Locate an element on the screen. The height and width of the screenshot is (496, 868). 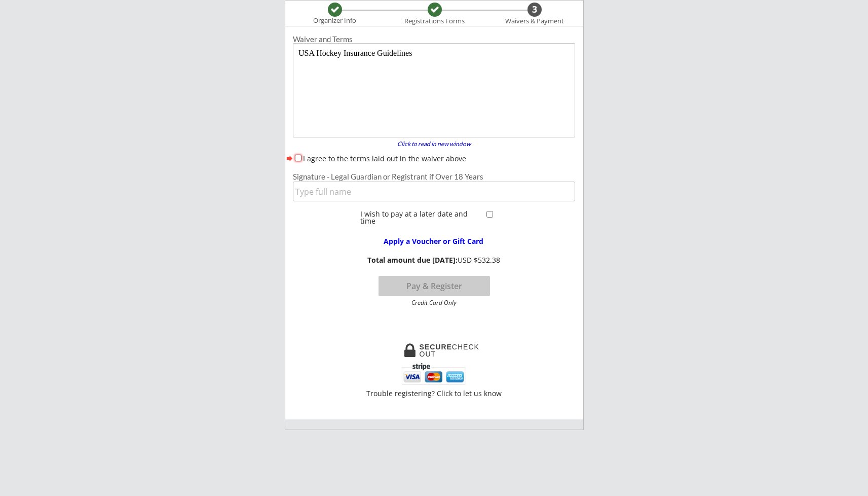
div: Organizer Info is located at coordinates (335, 21).